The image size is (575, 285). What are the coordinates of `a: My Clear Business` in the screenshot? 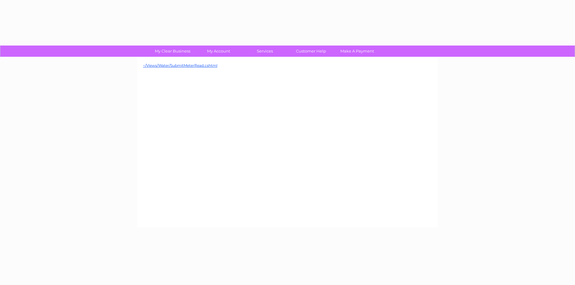 It's located at (173, 51).